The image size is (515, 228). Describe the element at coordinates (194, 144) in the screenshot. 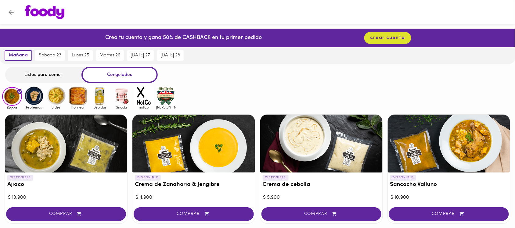

I see `div: Crema de Zanahoria & Jengibre` at that location.